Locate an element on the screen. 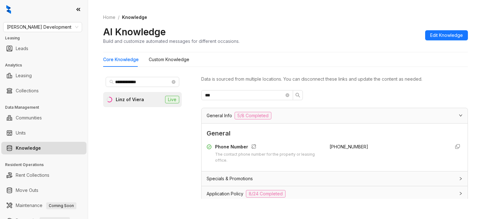 The image size is (483, 219). span: Edit Knowledge is located at coordinates (447, 35).